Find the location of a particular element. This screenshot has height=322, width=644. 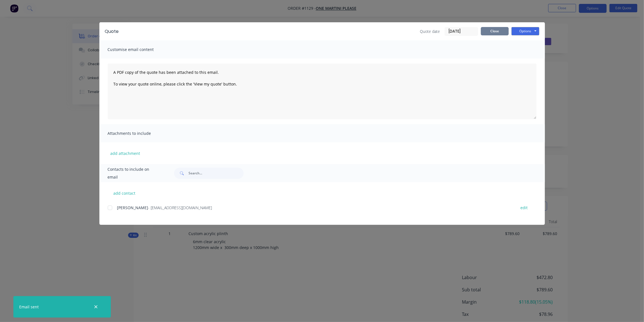

button: Close is located at coordinates (495, 31).